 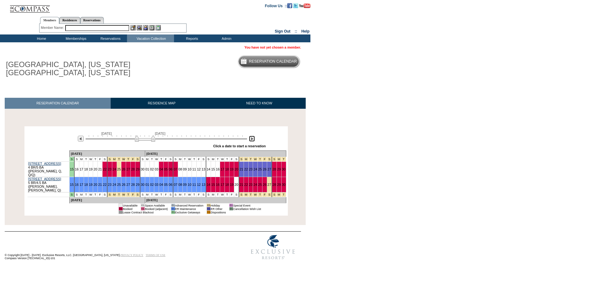 What do you see at coordinates (289, 5) in the screenshot?
I see `a: Become our fan on Facebook` at bounding box center [289, 5].